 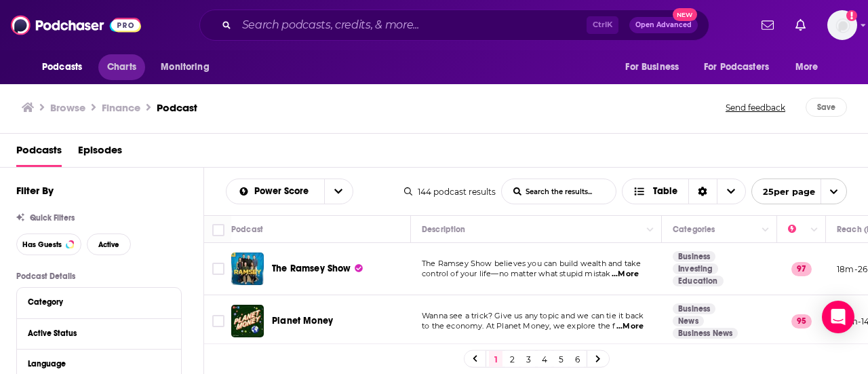 I want to click on span: New, so click(x=685, y=14).